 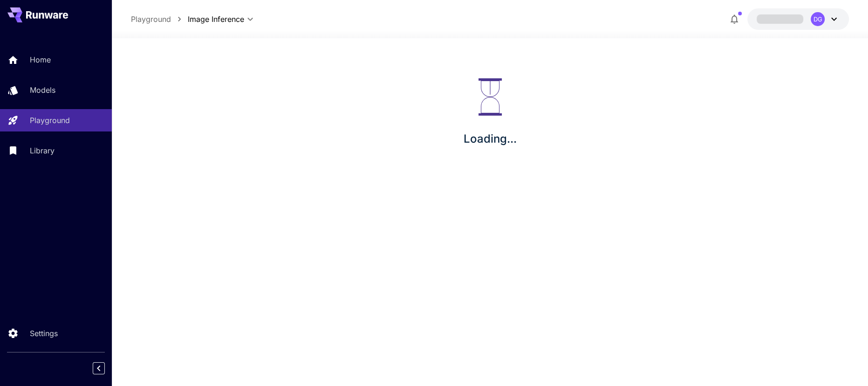 I want to click on p: Home, so click(x=40, y=60).